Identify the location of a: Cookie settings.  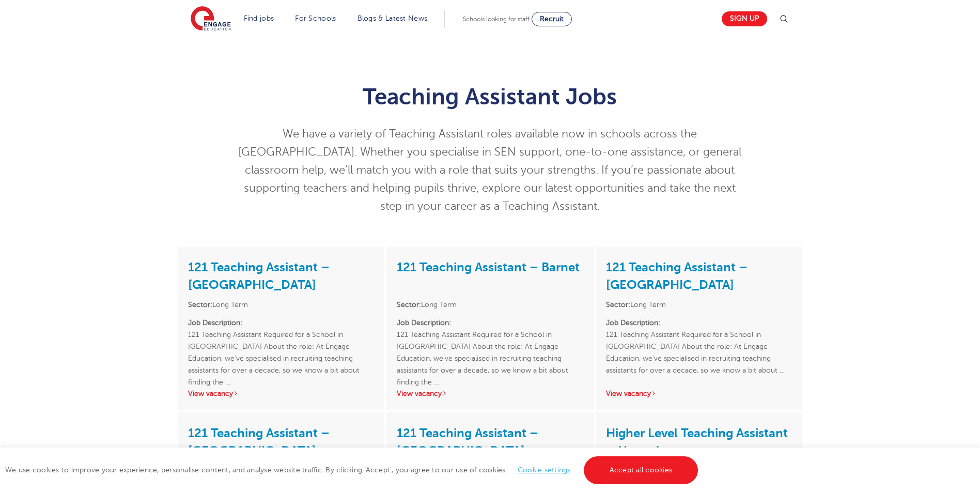
(544, 470).